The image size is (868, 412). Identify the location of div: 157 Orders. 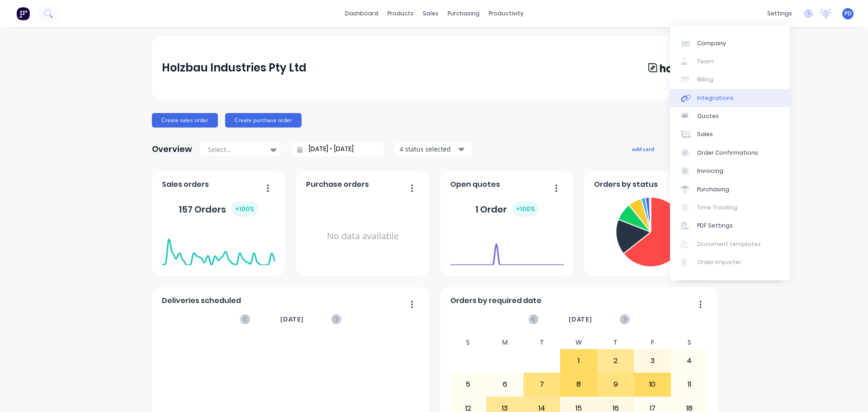
(219, 209).